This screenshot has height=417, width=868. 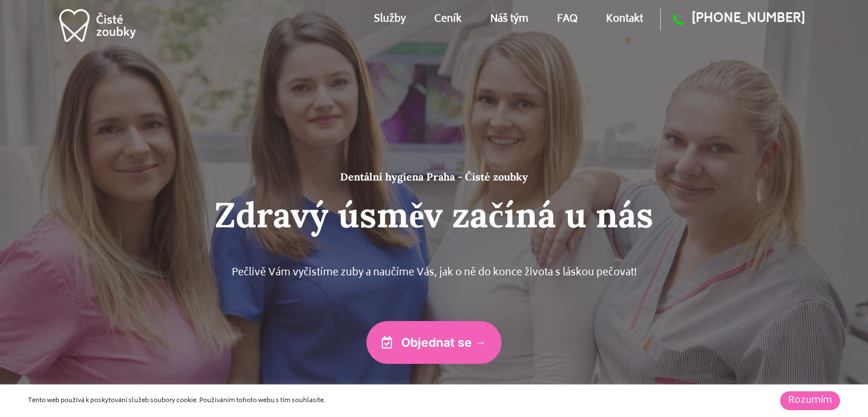 I want to click on div: Tento web používá k poskytování služeb soubory cookie. Používáním tohoto webu s tím souhlasíte., so click(x=312, y=401).